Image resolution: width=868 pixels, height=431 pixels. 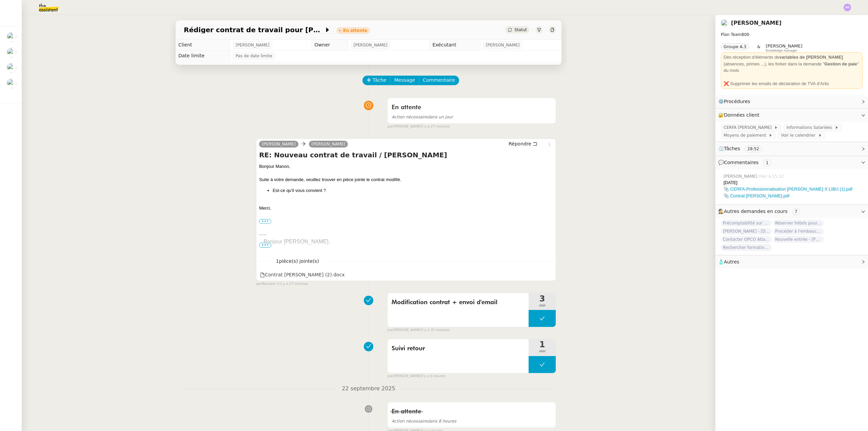 I want to click on button: Commentaire, so click(x=439, y=80).